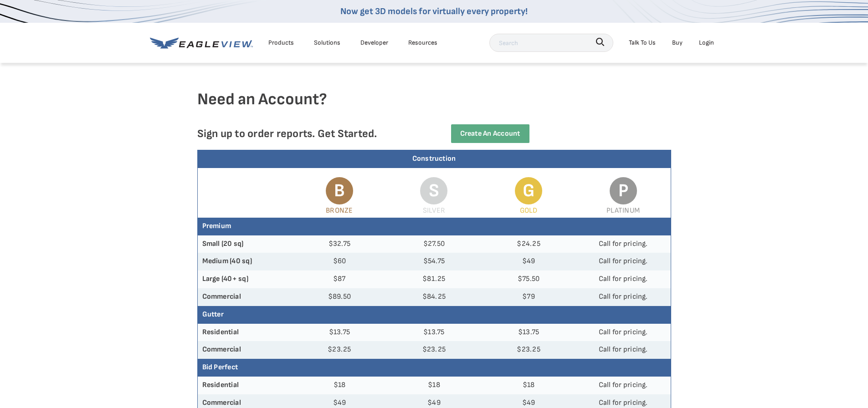  What do you see at coordinates (529, 279) in the screenshot?
I see `td: $75.50` at bounding box center [529, 279].